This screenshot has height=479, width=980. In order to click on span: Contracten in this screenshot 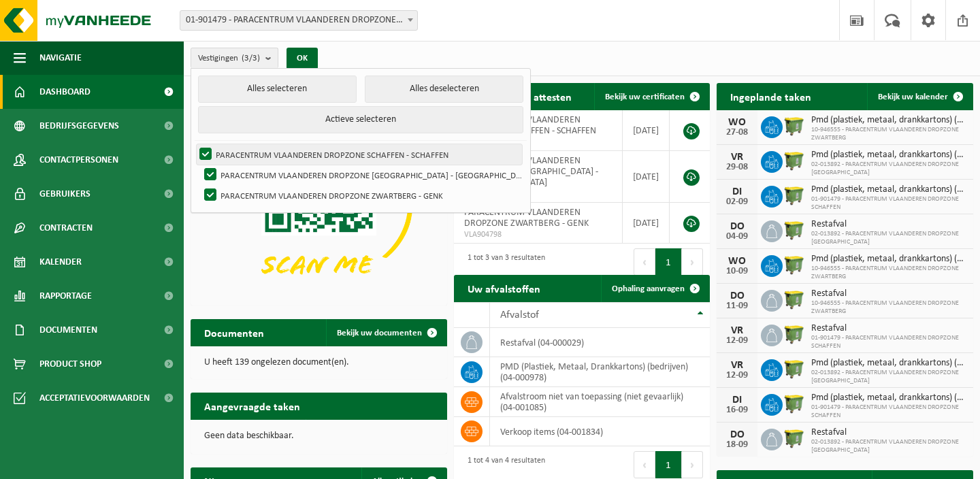, I will do `click(66, 228)`.